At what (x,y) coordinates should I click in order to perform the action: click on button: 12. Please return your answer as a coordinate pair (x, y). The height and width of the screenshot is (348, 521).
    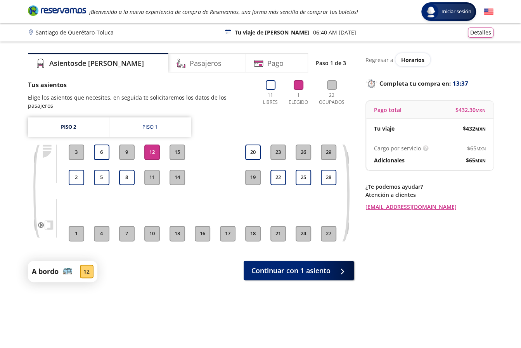
    Looking at the image, I should click on (152, 152).